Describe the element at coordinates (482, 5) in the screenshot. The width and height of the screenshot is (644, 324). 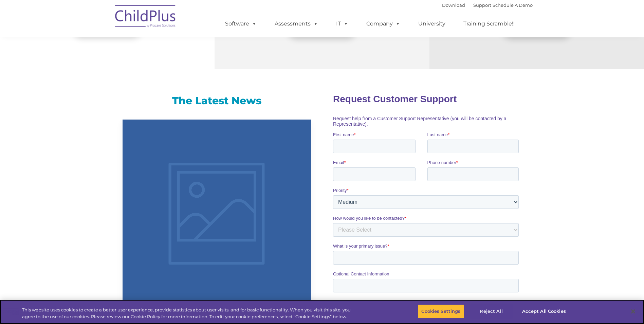
I see `a: Support` at that location.